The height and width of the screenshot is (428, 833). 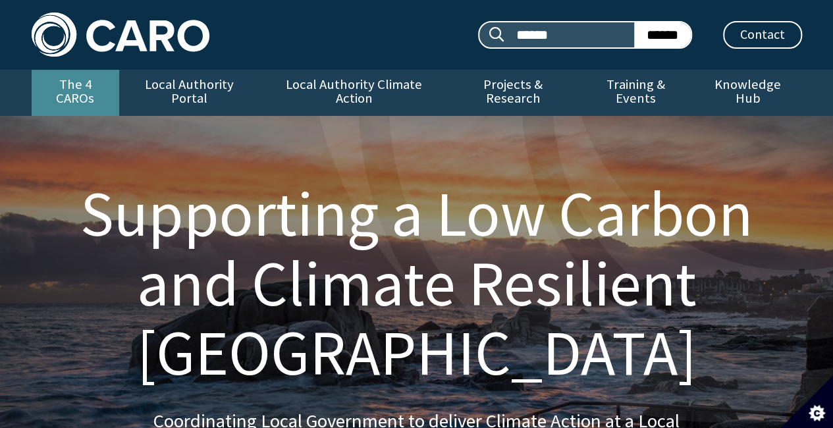 What do you see at coordinates (75, 93) in the screenshot?
I see `a: The 4 CAROs` at bounding box center [75, 93].